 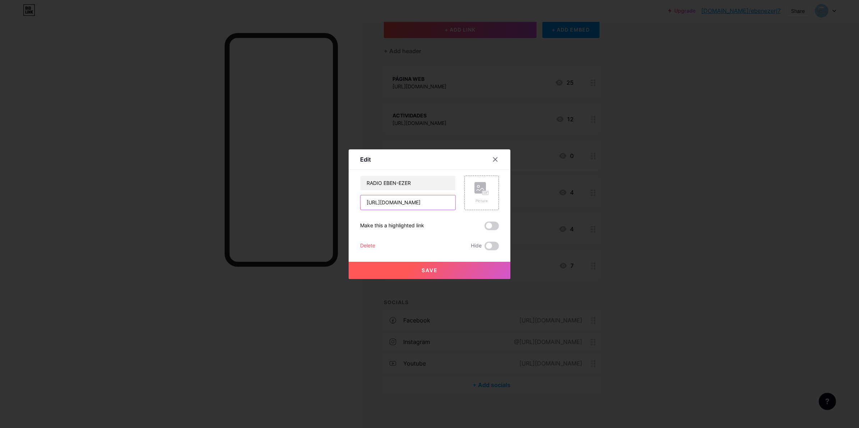 I want to click on input: URL, so click(x=408, y=203).